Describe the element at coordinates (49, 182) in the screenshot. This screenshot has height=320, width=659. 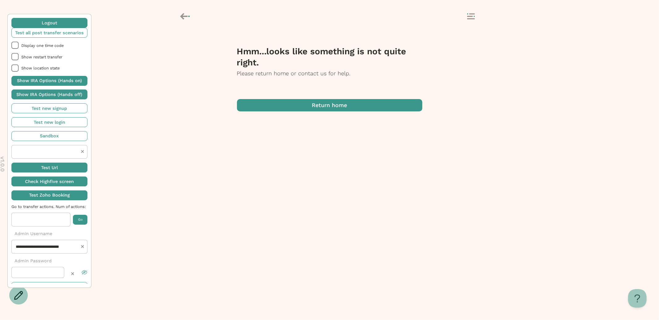
I see `button: Check Highfive screen` at that location.